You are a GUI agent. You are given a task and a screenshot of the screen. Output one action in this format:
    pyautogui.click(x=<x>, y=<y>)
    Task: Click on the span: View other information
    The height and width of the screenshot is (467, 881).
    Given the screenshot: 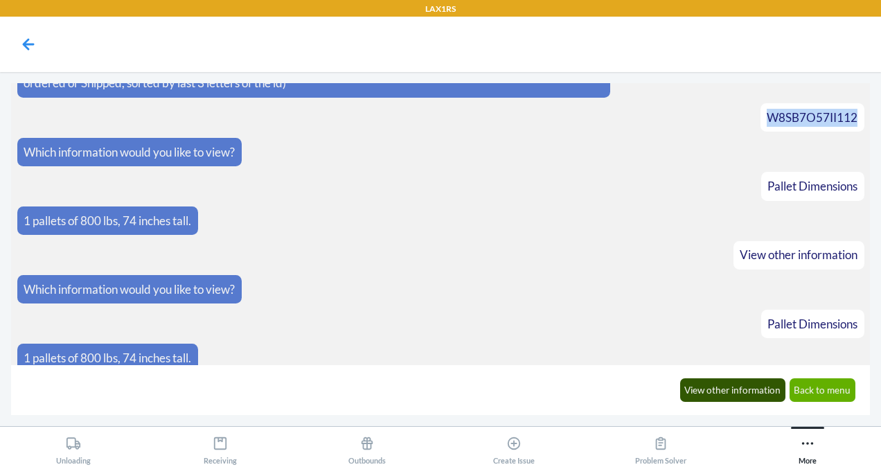 What is the action you would take?
    pyautogui.click(x=799, y=254)
    